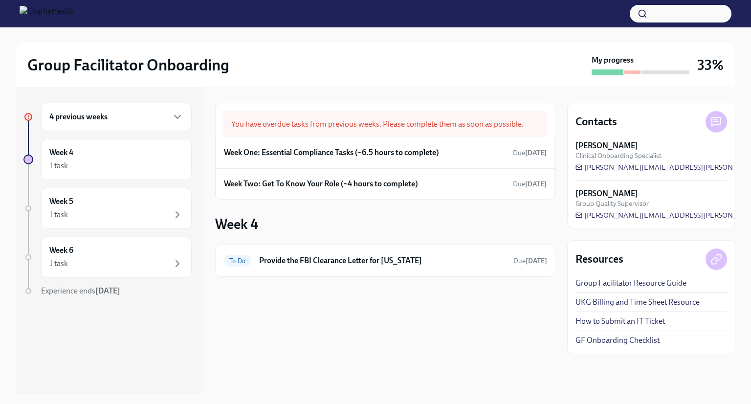  I want to click on h6: Week Two: Get To Know Your Role (~4 hours to complete), so click(321, 184).